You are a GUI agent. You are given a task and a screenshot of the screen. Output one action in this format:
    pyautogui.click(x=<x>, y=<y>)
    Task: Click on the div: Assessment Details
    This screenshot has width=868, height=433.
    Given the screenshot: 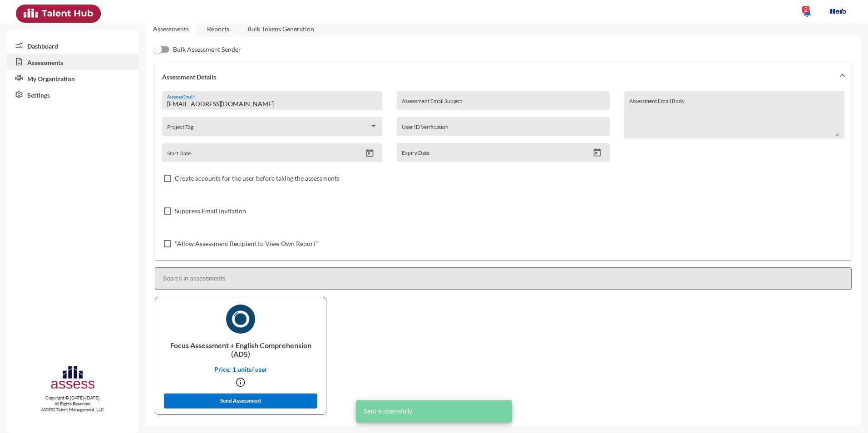 What is the action you would take?
    pyautogui.click(x=503, y=176)
    